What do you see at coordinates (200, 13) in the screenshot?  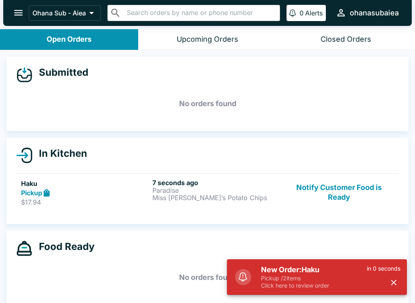 I see `input: Search orders by name or phone number` at bounding box center [200, 13].